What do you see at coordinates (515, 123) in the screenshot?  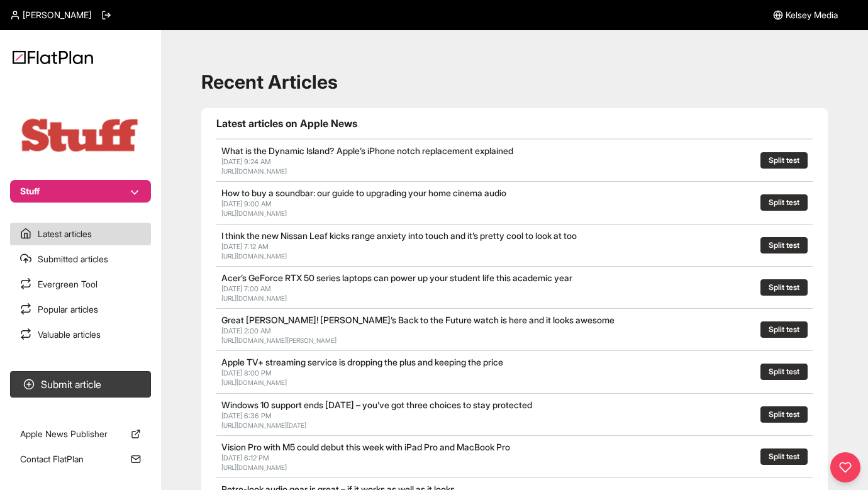 I see `h1: Latest articles on Apple News` at bounding box center [515, 123].